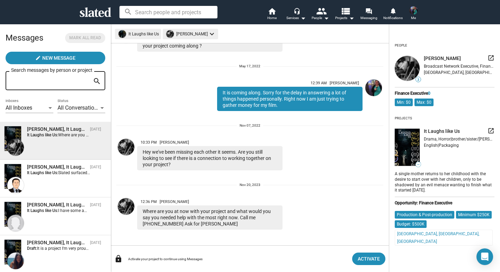 The width and height of the screenshot is (500, 272). What do you see at coordinates (32, 248) in the screenshot?
I see `strong: Draft:` at bounding box center [32, 248].